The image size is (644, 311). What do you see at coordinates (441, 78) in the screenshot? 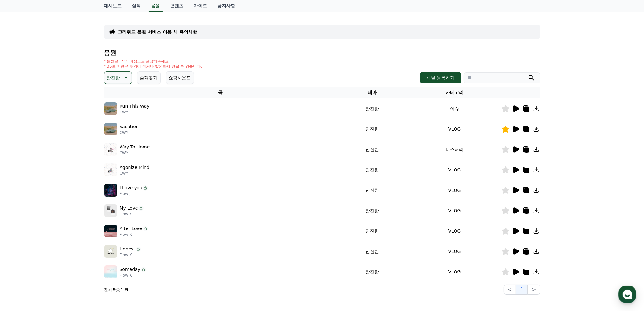
I see `button: 채널 등록하기` at bounding box center [441, 78].